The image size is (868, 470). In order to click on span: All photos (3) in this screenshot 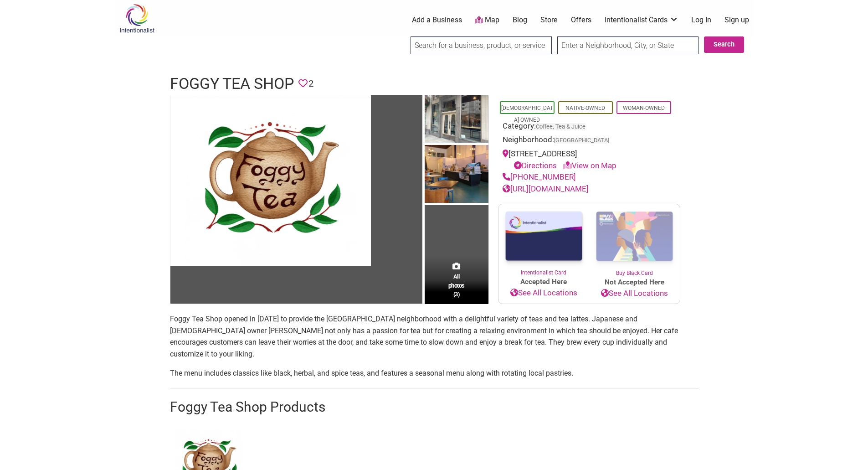, I will do `click(457, 285)`.